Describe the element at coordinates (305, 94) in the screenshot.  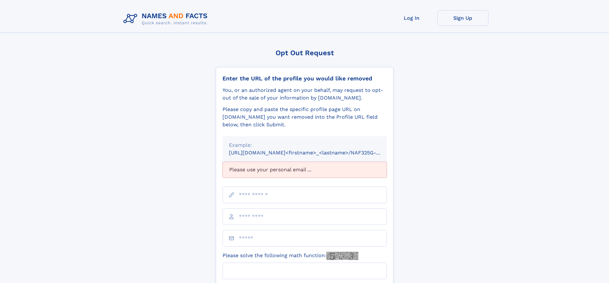
I see `div: You, or an authorized agent on your behalf, may request to opt-out of the sale of your informatio...` at that location.